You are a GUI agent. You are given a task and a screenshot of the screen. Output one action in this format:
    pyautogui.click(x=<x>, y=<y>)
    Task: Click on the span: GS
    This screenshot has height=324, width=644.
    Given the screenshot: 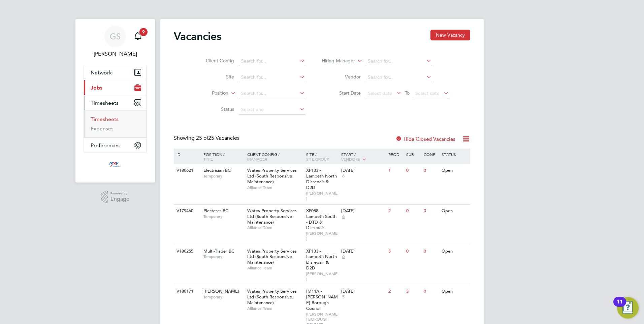 What is the action you would take?
    pyautogui.click(x=115, y=37)
    